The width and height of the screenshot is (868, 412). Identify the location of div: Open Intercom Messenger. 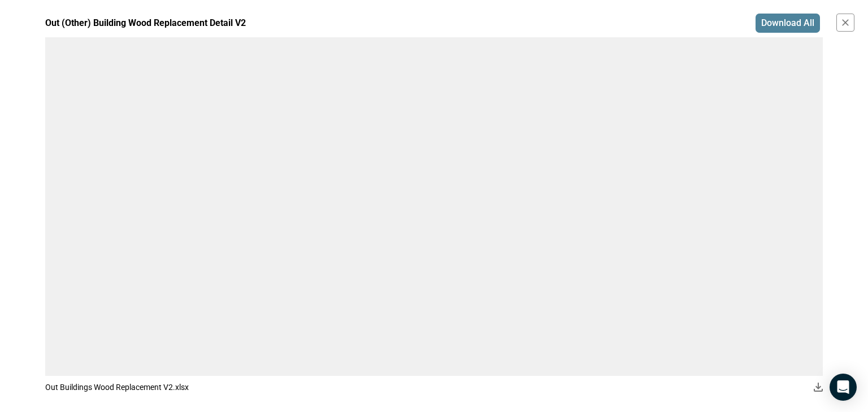
(843, 387).